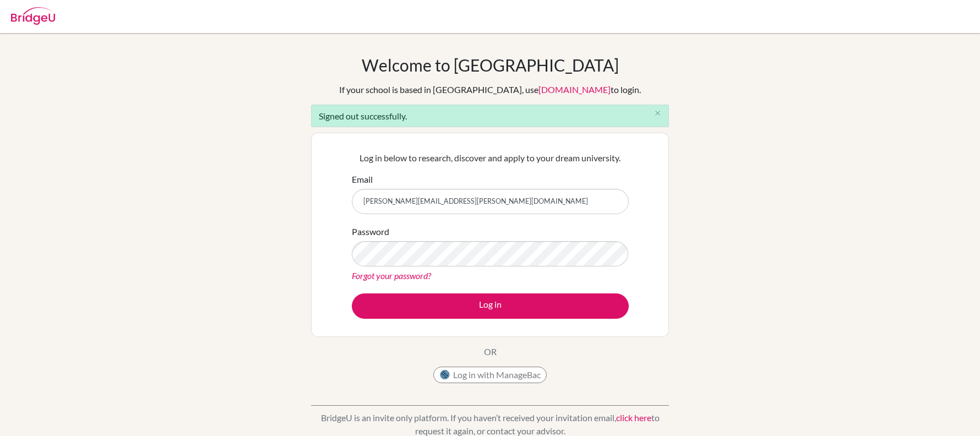 This screenshot has width=980, height=436. Describe the element at coordinates (391, 275) in the screenshot. I see `a: Forgot your password?` at that location.